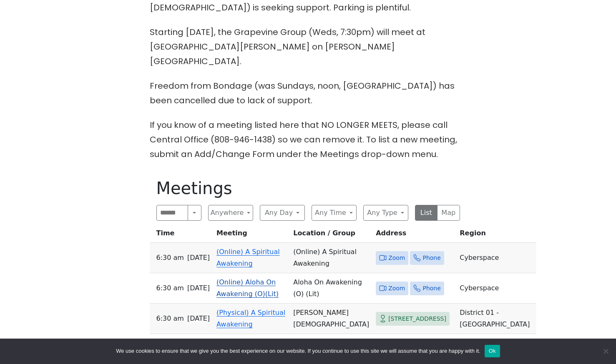  Describe the element at coordinates (414, 235) in the screenshot. I see `th: Address` at that location.